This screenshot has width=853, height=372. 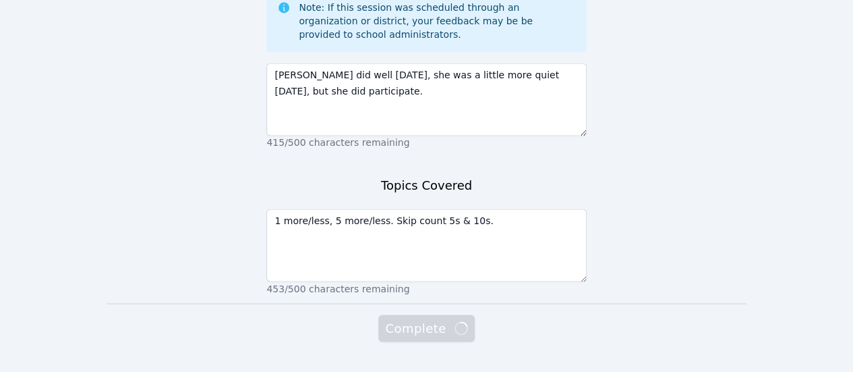 What do you see at coordinates (426, 328) in the screenshot?
I see `button: Complete` at bounding box center [426, 328].